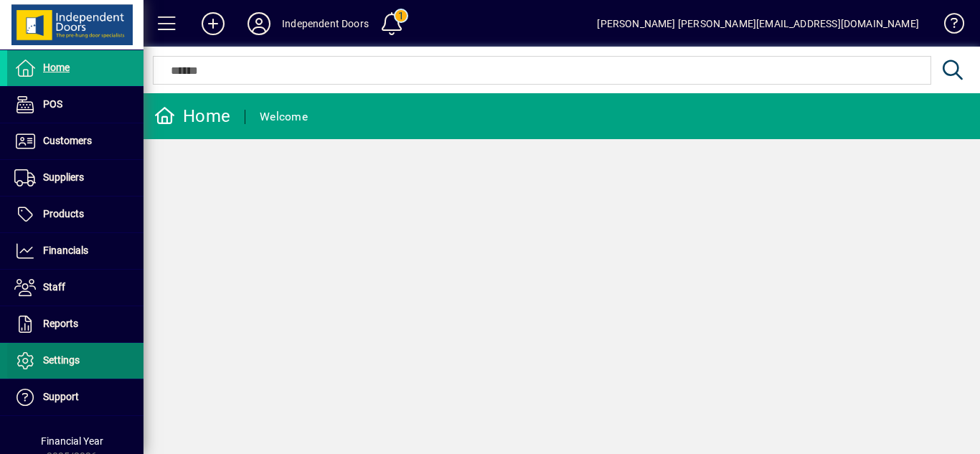 The image size is (980, 454). I want to click on a: Support, so click(75, 397).